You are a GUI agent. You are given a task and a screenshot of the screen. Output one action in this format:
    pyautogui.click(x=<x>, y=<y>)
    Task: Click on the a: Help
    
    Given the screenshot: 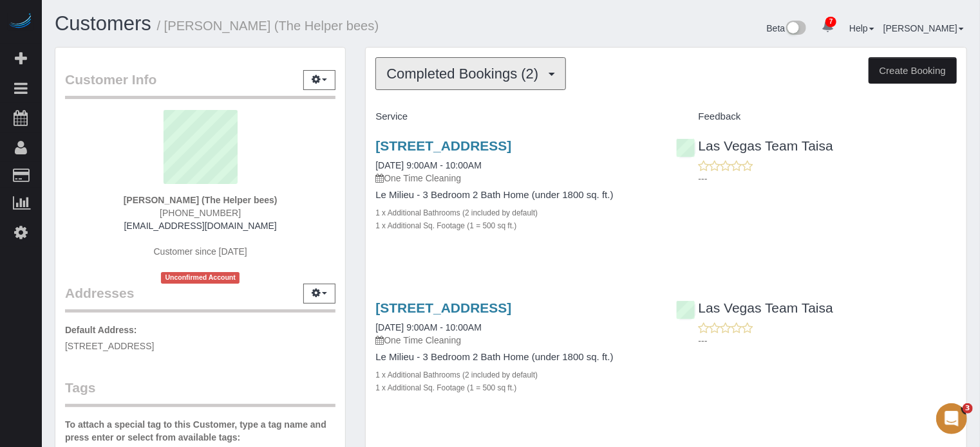 What is the action you would take?
    pyautogui.click(x=861, y=28)
    